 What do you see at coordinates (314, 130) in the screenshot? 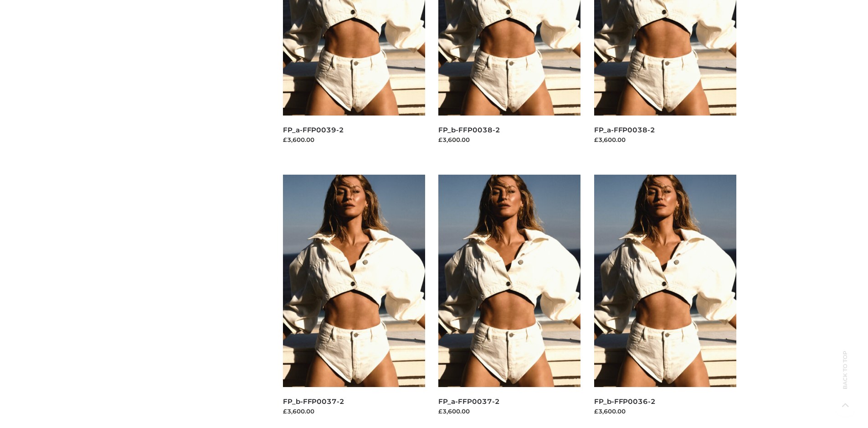
I see `a: FP_a-FFP0039-2` at bounding box center [314, 130].